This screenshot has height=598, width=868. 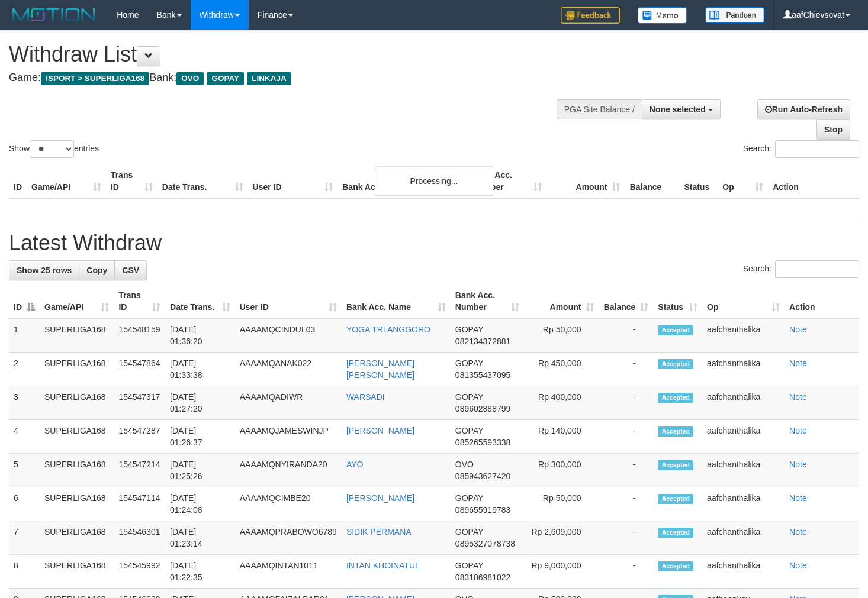 What do you see at coordinates (562, 301) in the screenshot?
I see `th: Amount: activate to sort column ascending` at bounding box center [562, 301].